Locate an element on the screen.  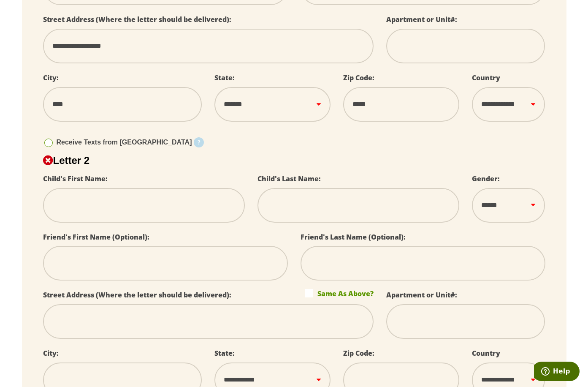
label: Friend's Last Name (Optional): is located at coordinates (353, 237).